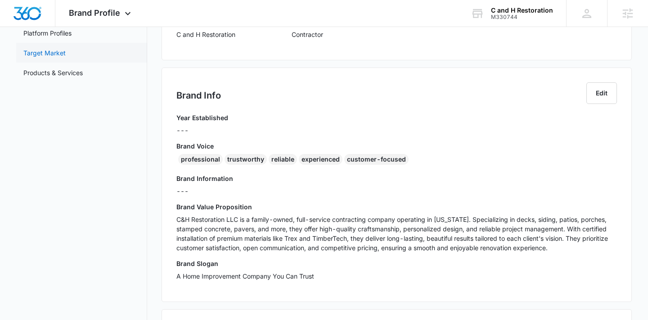 Image resolution: width=648 pixels, height=320 pixels. I want to click on a: Products & Services, so click(53, 72).